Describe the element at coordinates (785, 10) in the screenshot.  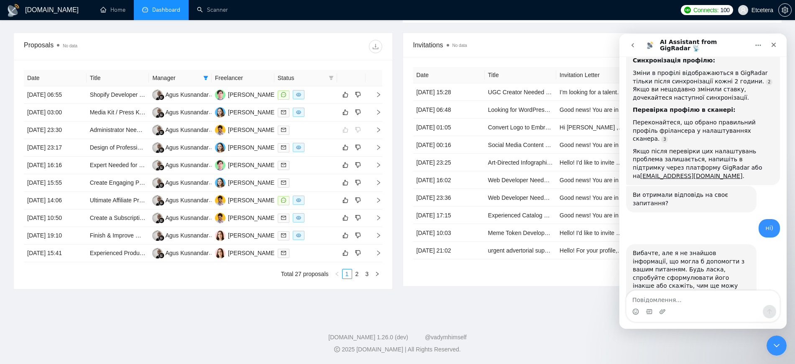
I see `a: setting` at that location.